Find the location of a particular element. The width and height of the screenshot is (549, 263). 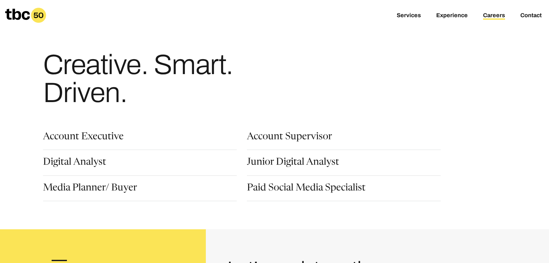

a: Account Executive is located at coordinates (83, 138).